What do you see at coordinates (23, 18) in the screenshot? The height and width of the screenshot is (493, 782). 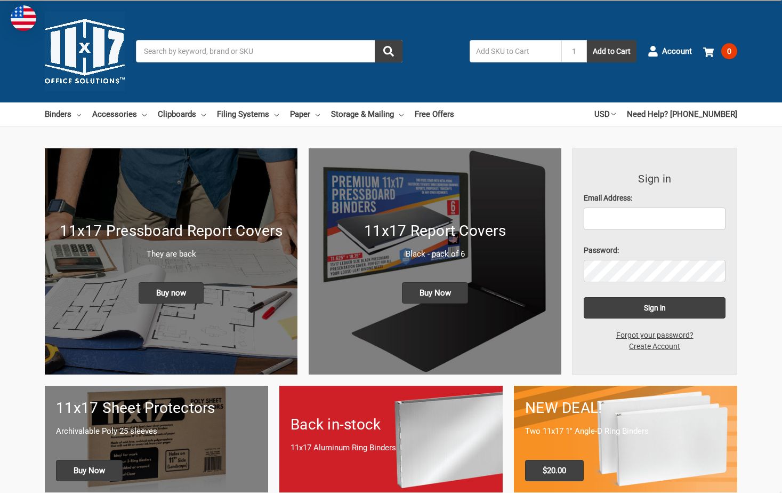 I see `img: duty and tax information for United States` at bounding box center [23, 18].